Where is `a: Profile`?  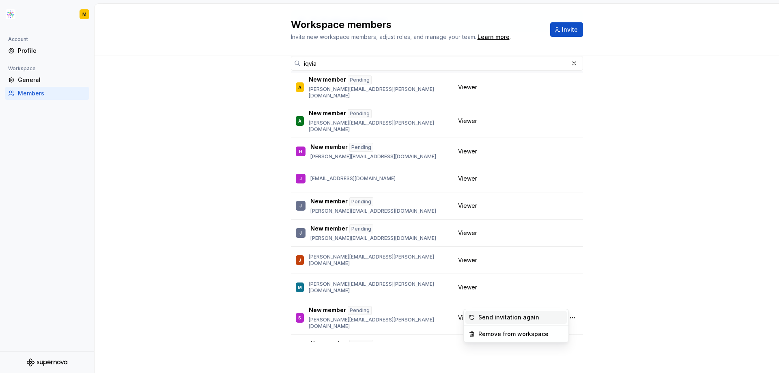 a: Profile is located at coordinates (47, 51).